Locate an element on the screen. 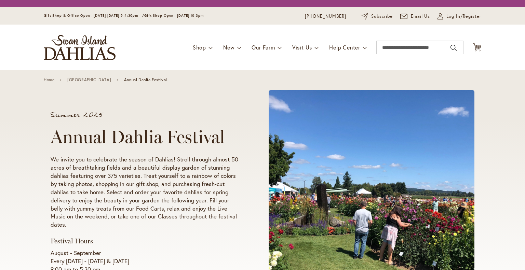  span: Annual Dahlia Festival is located at coordinates (146, 80).